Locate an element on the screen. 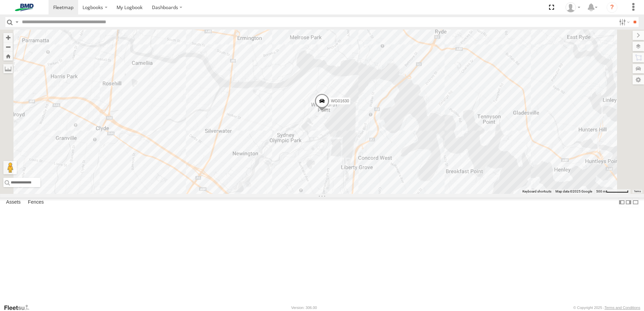 The height and width of the screenshot is (311, 644). button: Drag Pegman onto the map to open Street View is located at coordinates (10, 168).